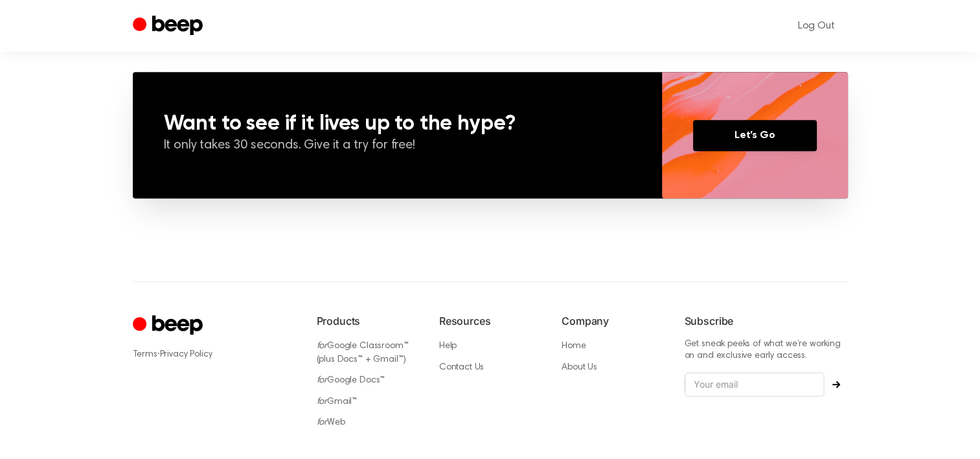 The image size is (980, 459). I want to click on h6: Subscribe, so click(766, 320).